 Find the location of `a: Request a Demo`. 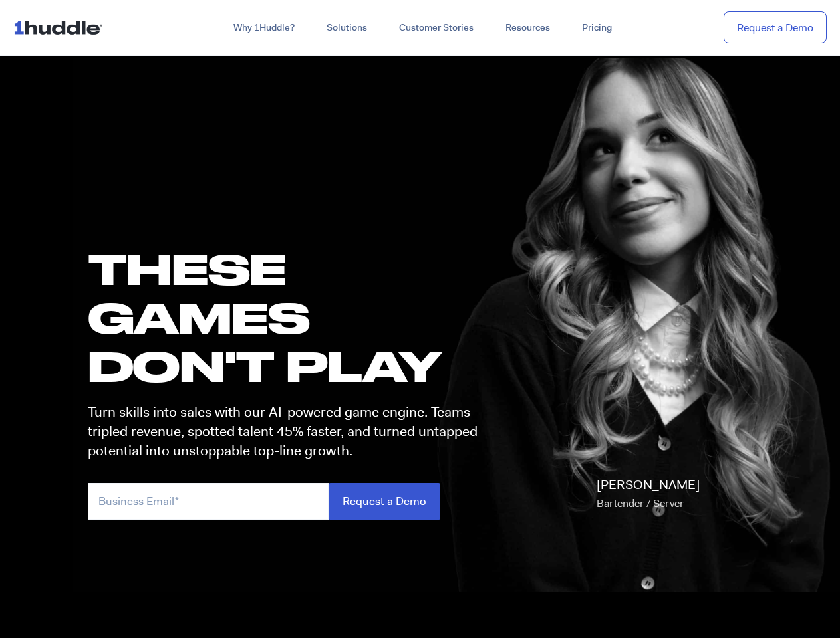

a: Request a Demo is located at coordinates (775, 27).